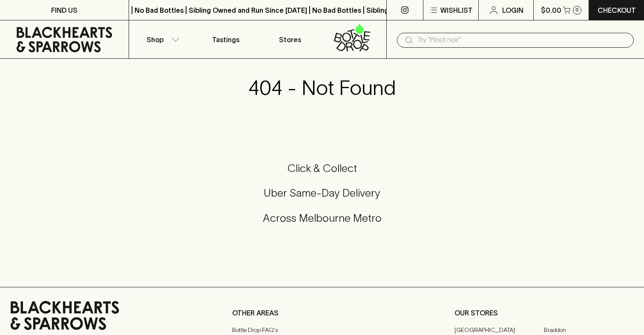 The height and width of the screenshot is (335, 644). I want to click on p: OTHER AREAS, so click(322, 313).